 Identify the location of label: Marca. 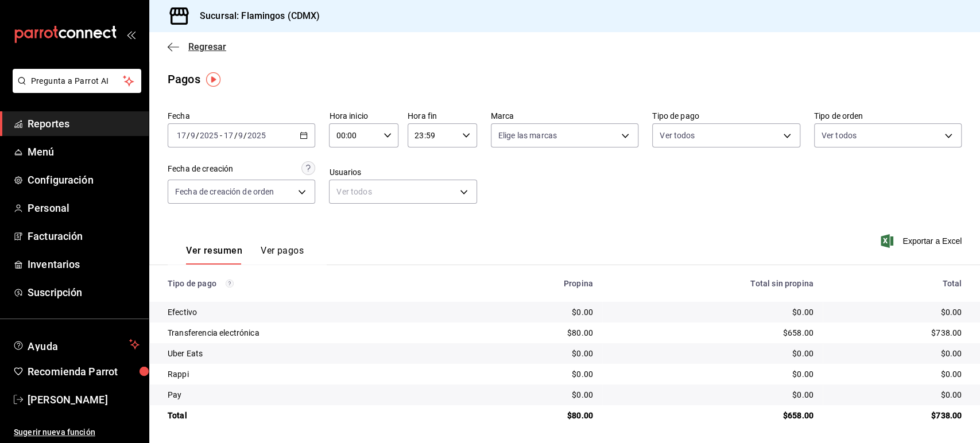
(564, 116).